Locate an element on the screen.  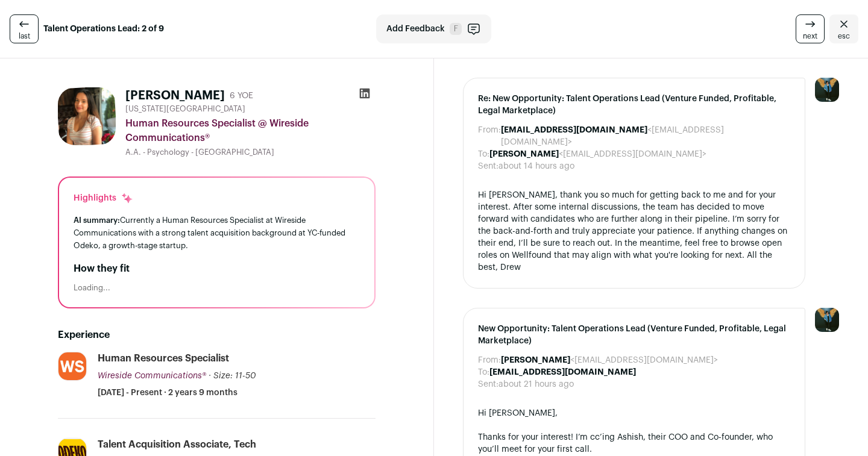
dd: about 14 hours ago is located at coordinates (536, 167).